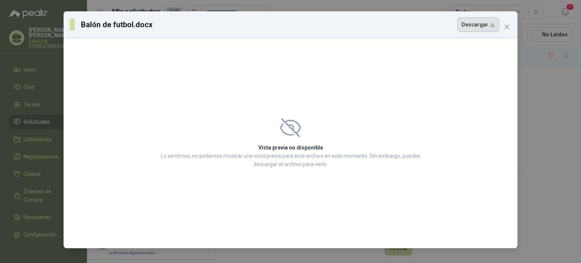 The width and height of the screenshot is (581, 263). Describe the element at coordinates (117, 25) in the screenshot. I see `h3: Balón de futbol.docx` at that location.